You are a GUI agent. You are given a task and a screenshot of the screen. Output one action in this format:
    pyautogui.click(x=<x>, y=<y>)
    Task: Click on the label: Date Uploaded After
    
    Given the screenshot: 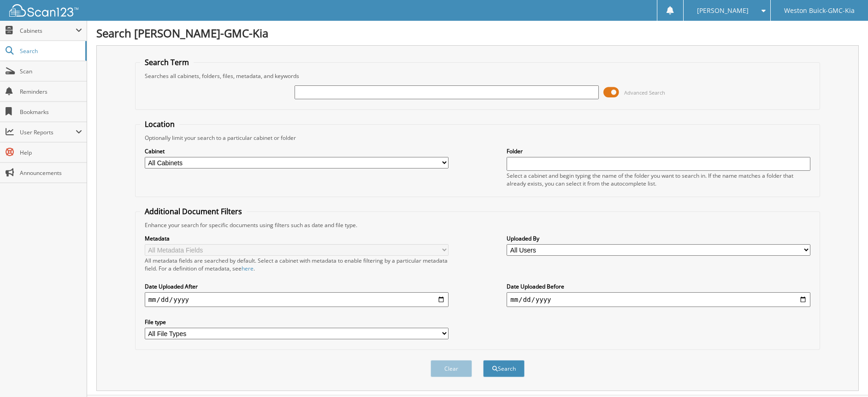 What is the action you would take?
    pyautogui.click(x=296, y=286)
    